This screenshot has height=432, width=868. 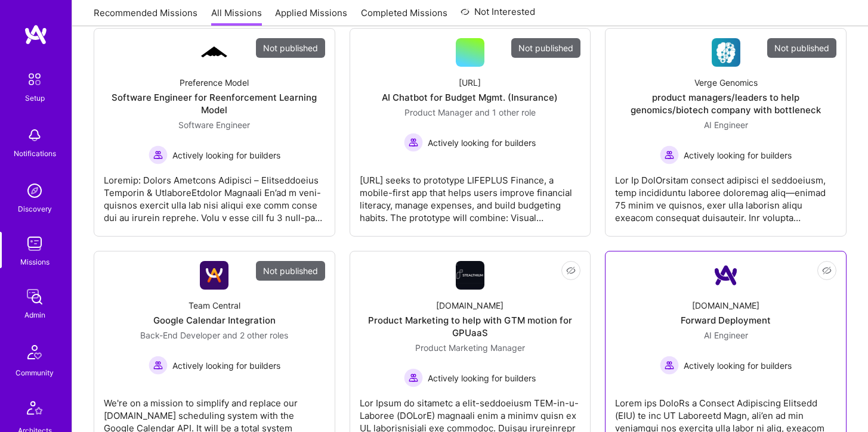 What do you see at coordinates (725, 132) in the screenshot?
I see `a: Not publishedCompany LogoVerge Genomicsproduct managers/leaders to help genomics/biotech company ...` at bounding box center [725, 132].